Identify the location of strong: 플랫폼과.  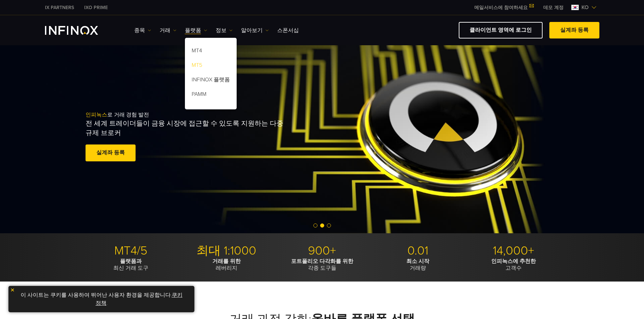
(131, 261).